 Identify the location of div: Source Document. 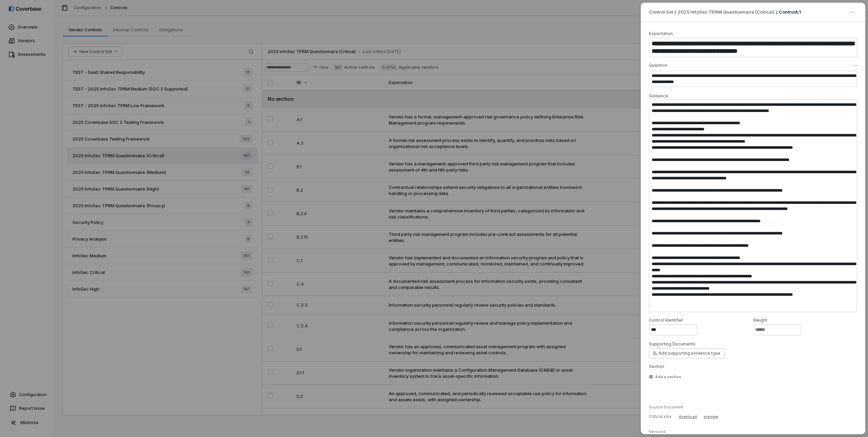
(753, 407).